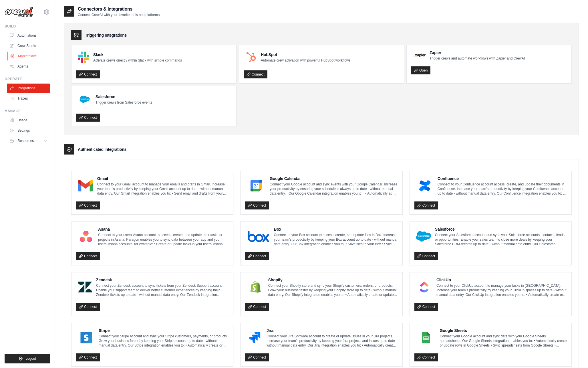 Image resolution: width=588 pixels, height=368 pixels. Describe the element at coordinates (501, 239) in the screenshot. I see `p: Connect your Salesforce account and sync your Salesforce accounts, contacts, leads, or opportunit...` at that location.